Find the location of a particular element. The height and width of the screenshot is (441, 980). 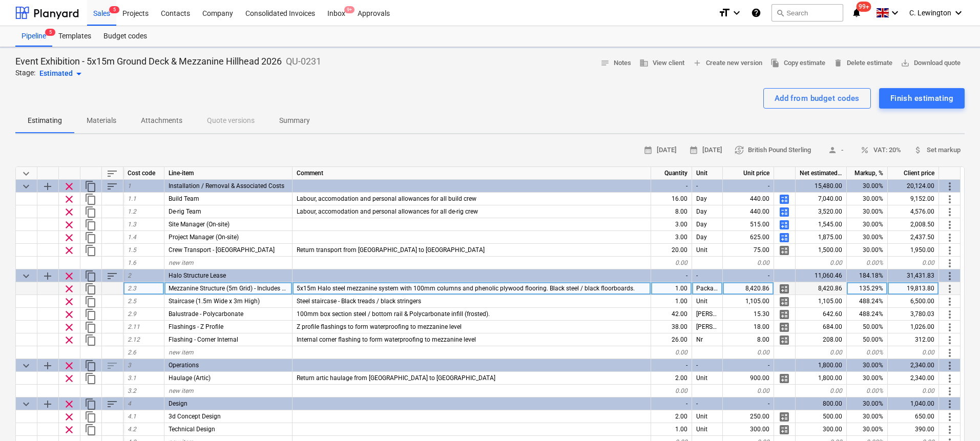

span: Sort rows within table is located at coordinates (112, 174).